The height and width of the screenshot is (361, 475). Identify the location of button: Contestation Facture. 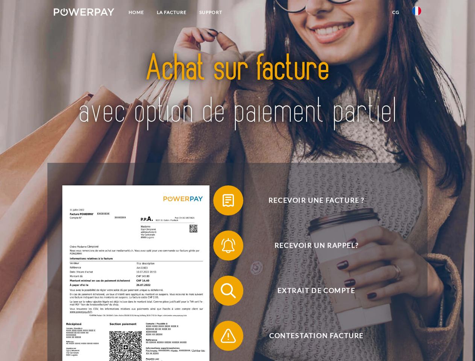
(311, 336).